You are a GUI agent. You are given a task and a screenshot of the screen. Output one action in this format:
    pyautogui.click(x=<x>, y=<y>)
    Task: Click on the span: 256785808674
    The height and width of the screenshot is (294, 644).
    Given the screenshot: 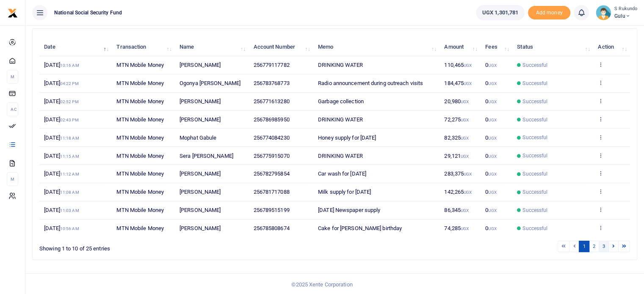 What is the action you would take?
    pyautogui.click(x=271, y=228)
    